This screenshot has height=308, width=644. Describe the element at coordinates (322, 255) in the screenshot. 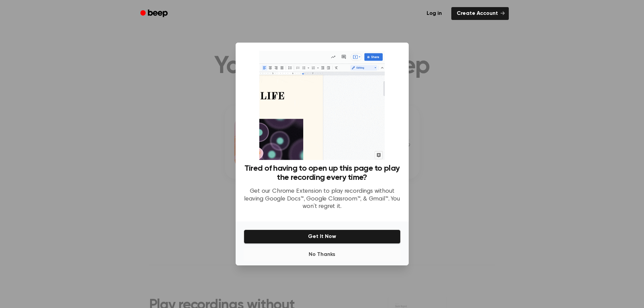

I see `button: No Thanks` at that location.